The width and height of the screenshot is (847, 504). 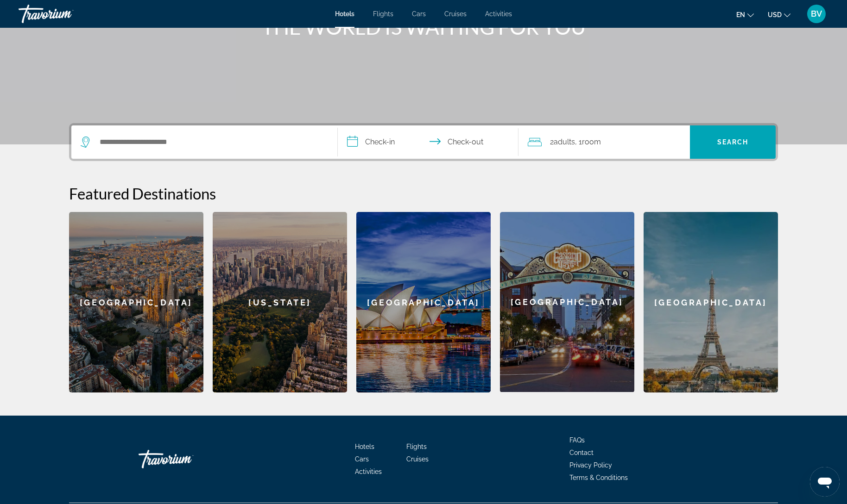 I want to click on button: Search, so click(x=732, y=142).